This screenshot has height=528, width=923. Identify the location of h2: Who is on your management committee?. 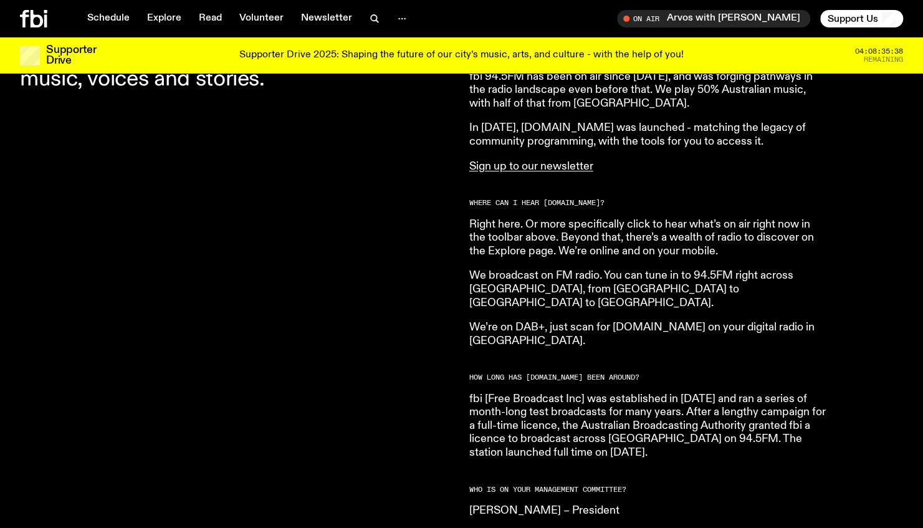
(649, 489).